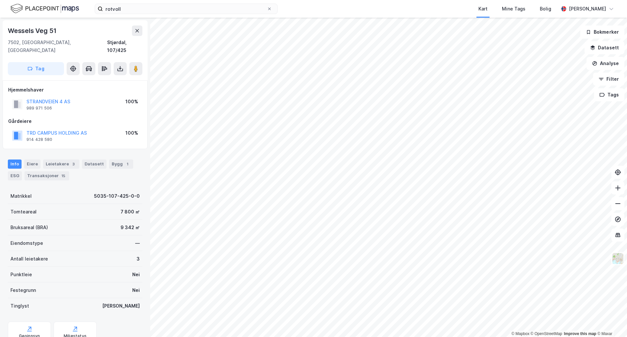  I want to click on div: Transaksjoner, so click(47, 176).